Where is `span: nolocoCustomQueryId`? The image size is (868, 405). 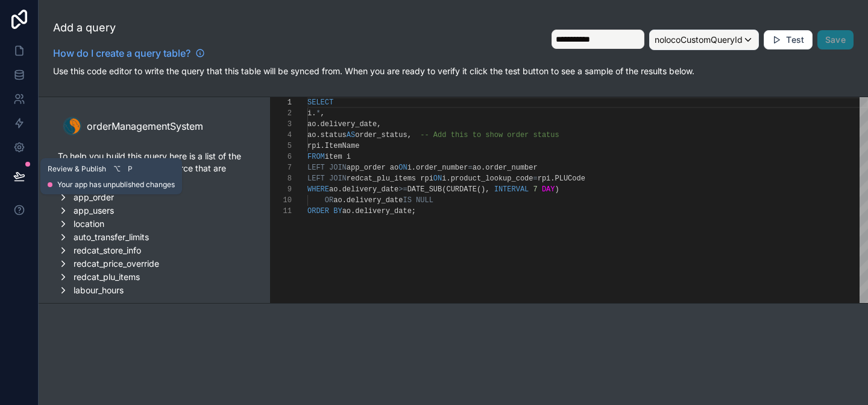 span: nolocoCustomQueryId is located at coordinates (699, 40).